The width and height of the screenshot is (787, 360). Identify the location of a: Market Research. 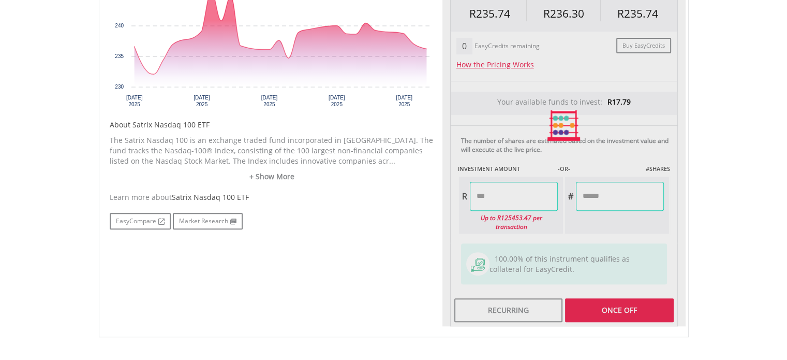
(208, 221).